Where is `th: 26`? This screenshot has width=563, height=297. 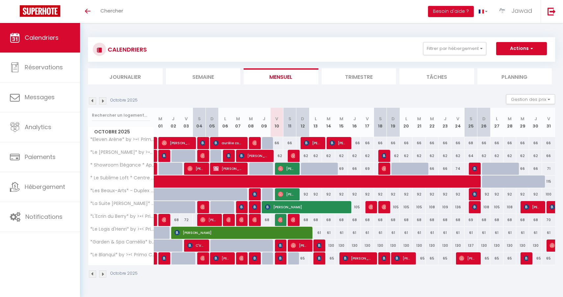 th: 26 is located at coordinates (483, 122).